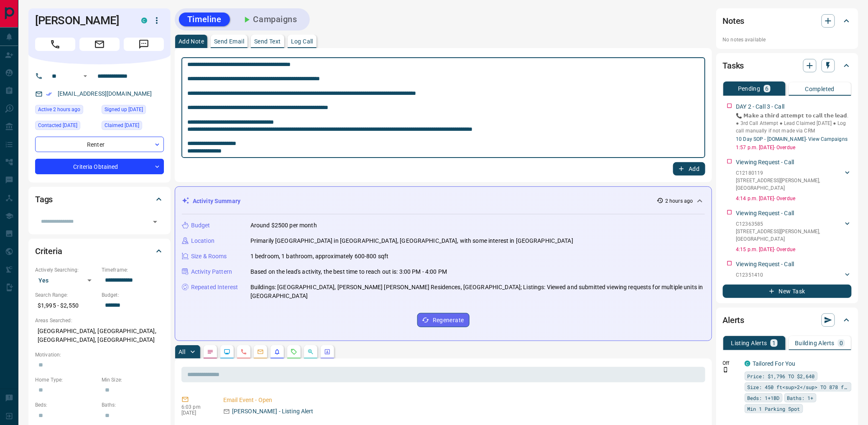  What do you see at coordinates (132, 127) in the screenshot?
I see `div: Wed Jul 23 2025` at bounding box center [132, 127].